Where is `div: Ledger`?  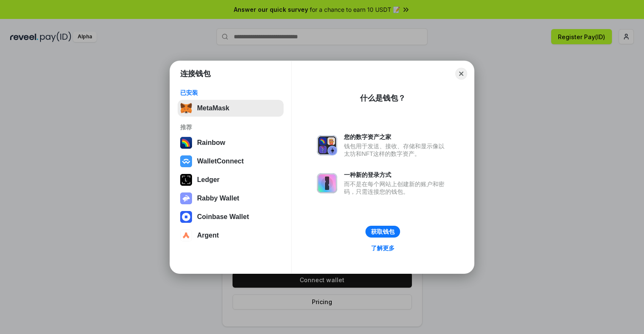 div: Ledger is located at coordinates (208, 180).